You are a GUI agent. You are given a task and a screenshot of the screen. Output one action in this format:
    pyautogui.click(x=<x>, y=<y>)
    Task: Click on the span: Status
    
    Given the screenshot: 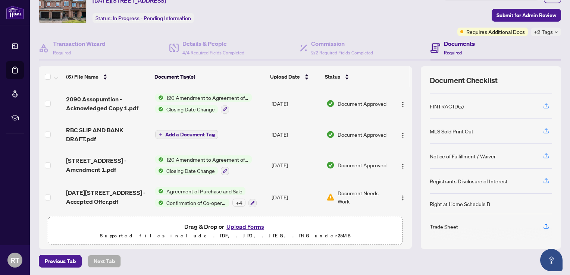 What is the action you would take?
    pyautogui.click(x=333, y=77)
    